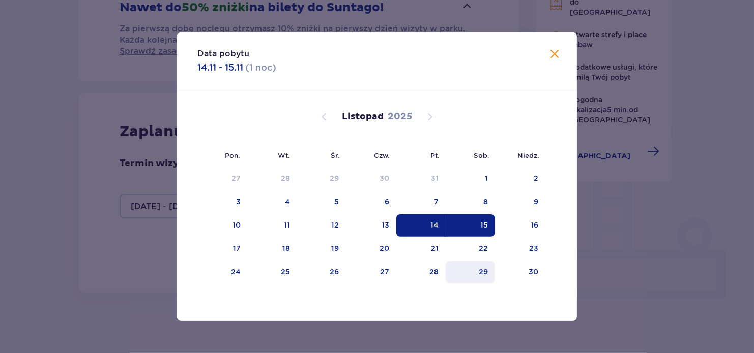 The width and height of the screenshot is (754, 353). What do you see at coordinates (272, 202) in the screenshot?
I see `td: 4` at bounding box center [272, 202].